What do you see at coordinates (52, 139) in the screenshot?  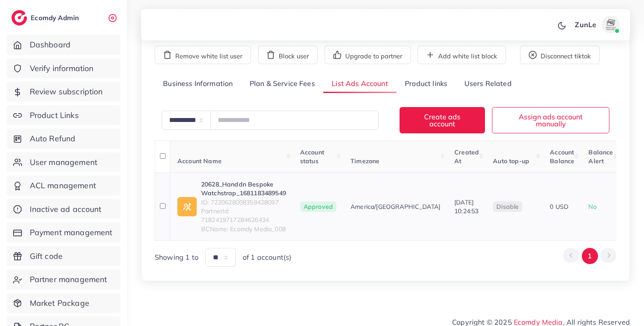 I see `span: Auto Refund` at bounding box center [52, 139].